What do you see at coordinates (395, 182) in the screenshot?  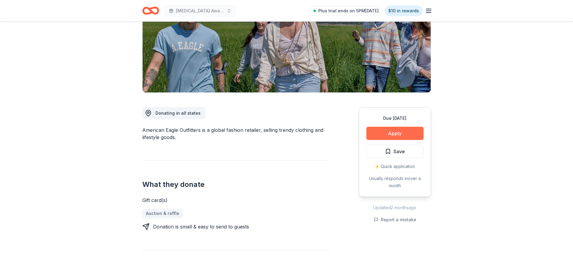 I see `div: Usually responds in over a month` at bounding box center [395, 182].